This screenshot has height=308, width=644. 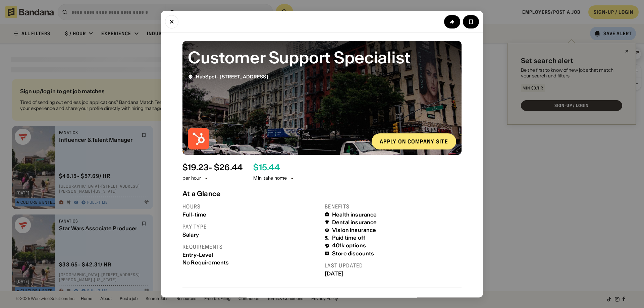 What do you see at coordinates (251, 206) in the screenshot?
I see `div: Hours` at bounding box center [251, 206].